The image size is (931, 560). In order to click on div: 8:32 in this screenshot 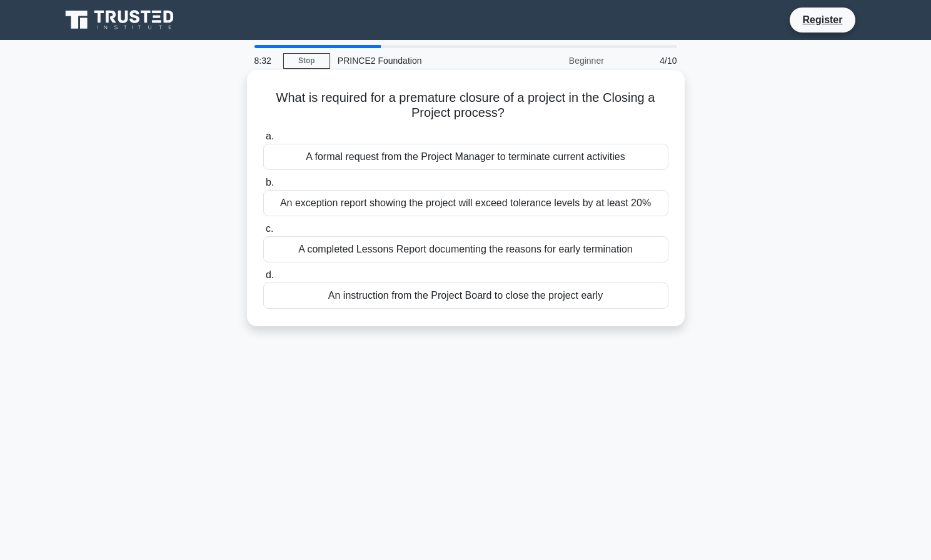, I will do `click(265, 60)`.